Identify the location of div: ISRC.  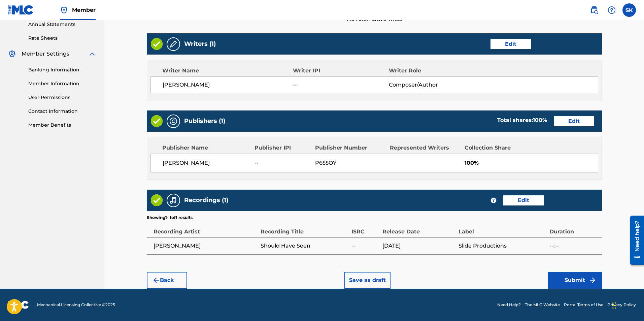
(365, 228).